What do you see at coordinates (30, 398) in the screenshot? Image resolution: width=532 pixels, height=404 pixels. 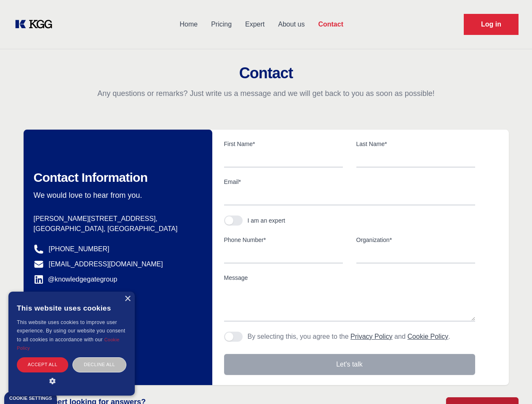 I see `div: Cookie settings` at bounding box center [30, 398].